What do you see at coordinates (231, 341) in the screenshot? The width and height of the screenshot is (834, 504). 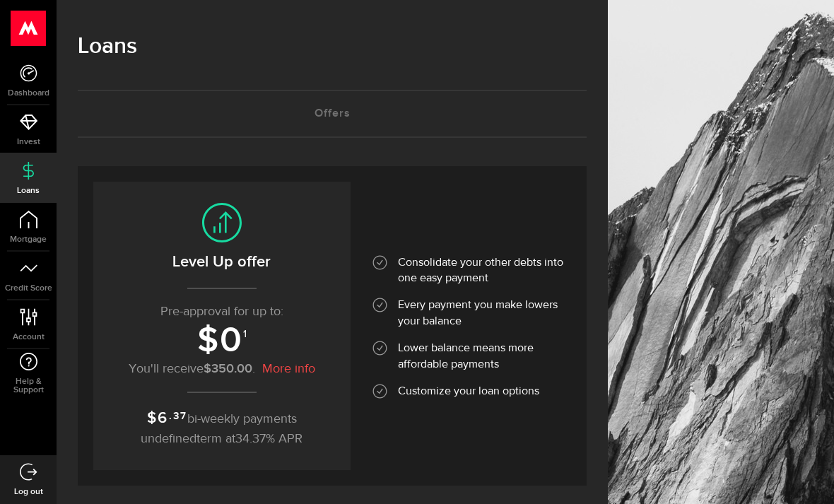 I see `span: 0` at bounding box center [231, 341].